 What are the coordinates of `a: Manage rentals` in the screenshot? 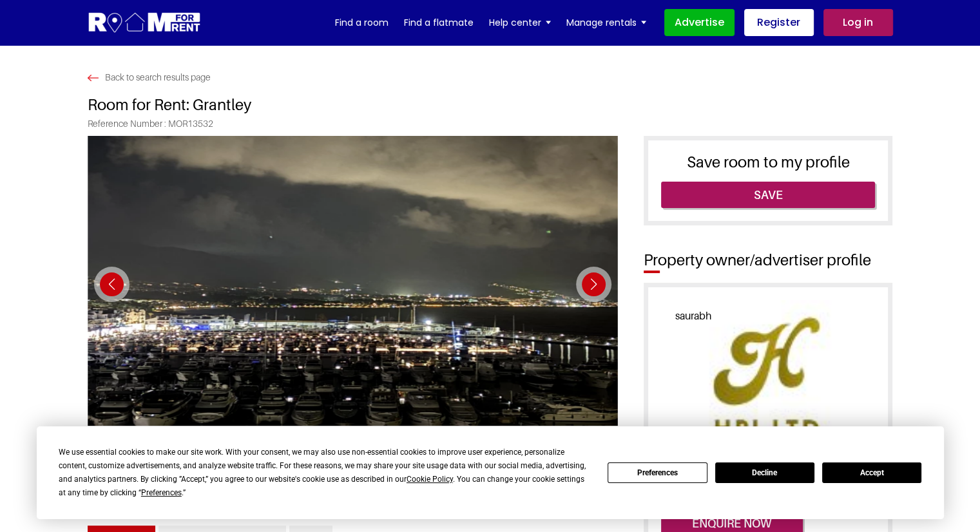 It's located at (606, 23).